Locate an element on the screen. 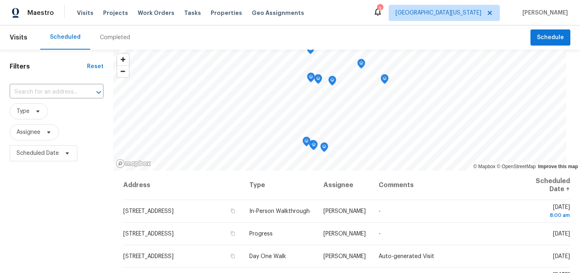 The image size is (580, 273). button: Zoom out is located at coordinates (123, 71).